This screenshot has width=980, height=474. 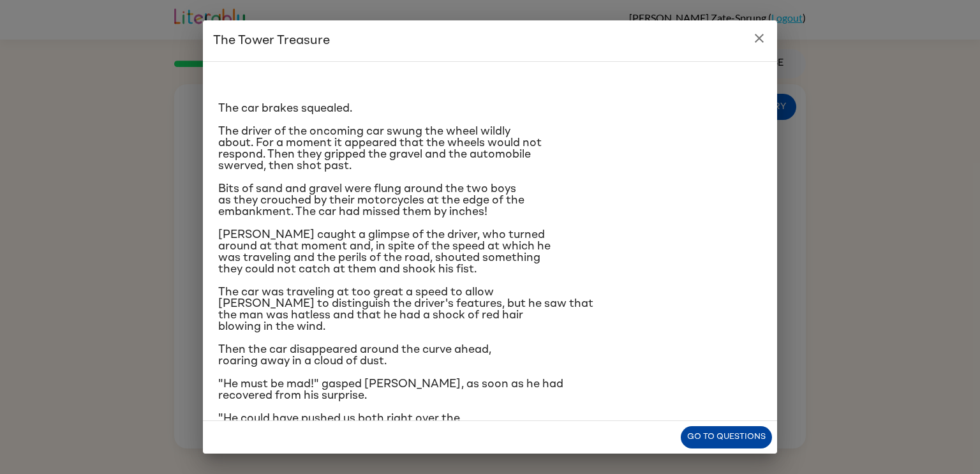 What do you see at coordinates (726, 437) in the screenshot?
I see `button: Go to questions` at bounding box center [726, 437].